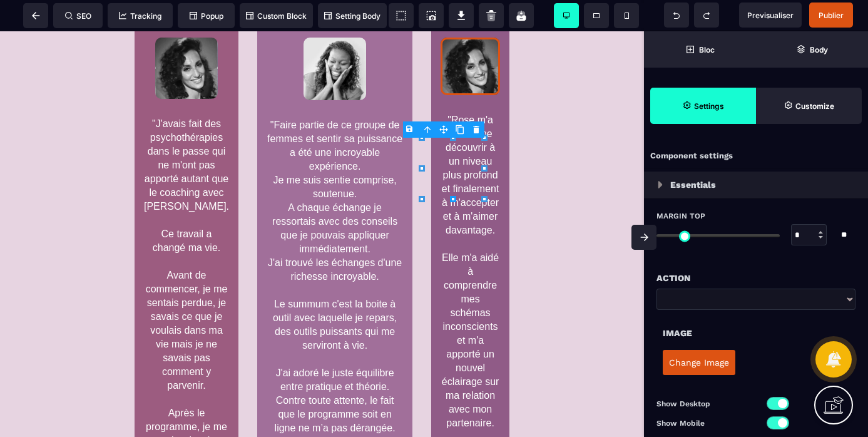  What do you see at coordinates (815, 106) in the screenshot?
I see `strong: Customize` at bounding box center [815, 106].